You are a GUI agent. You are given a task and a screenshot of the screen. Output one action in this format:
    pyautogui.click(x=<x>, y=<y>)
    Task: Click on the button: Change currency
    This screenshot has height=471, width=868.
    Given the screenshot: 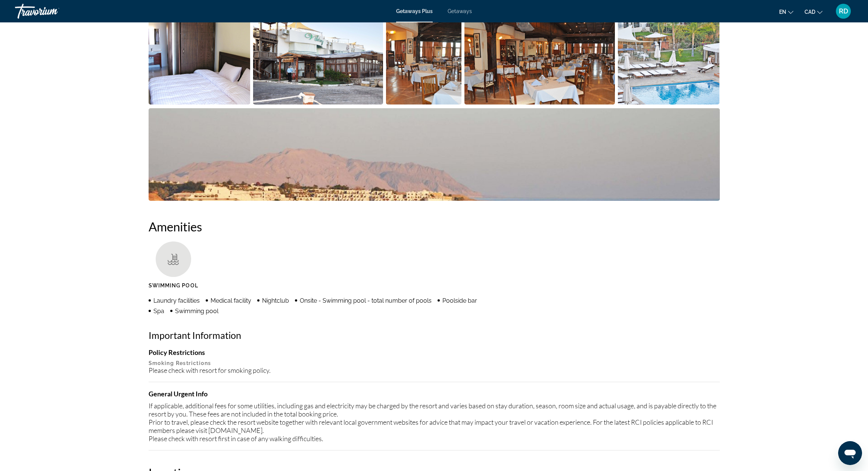 What is the action you would take?
    pyautogui.click(x=813, y=12)
    